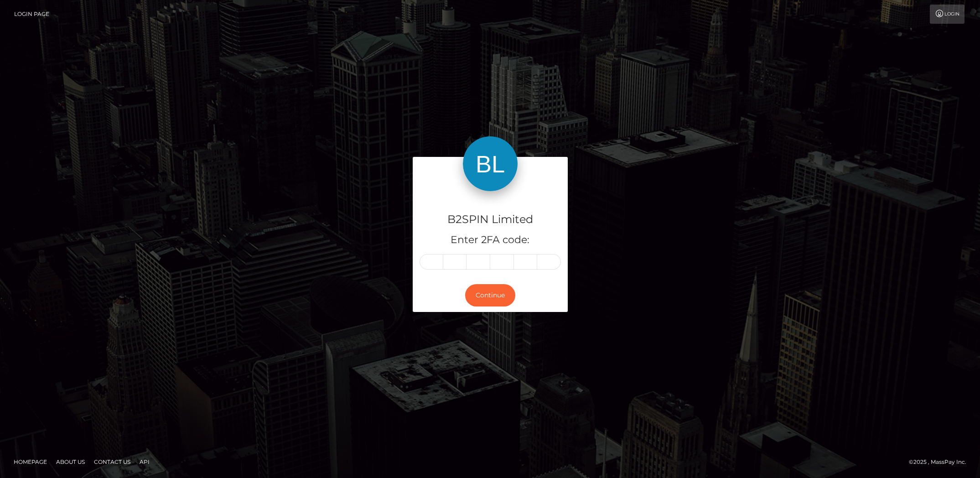  I want to click on img: B2SPIN Limited, so click(490, 164).